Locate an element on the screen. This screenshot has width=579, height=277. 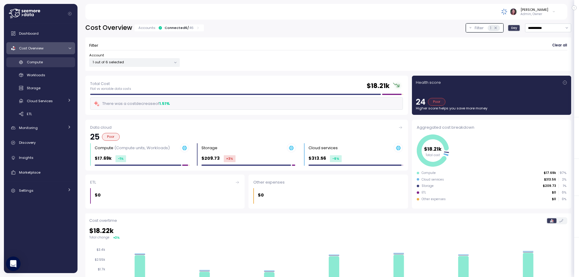
span: Workloads is located at coordinates (36, 75).